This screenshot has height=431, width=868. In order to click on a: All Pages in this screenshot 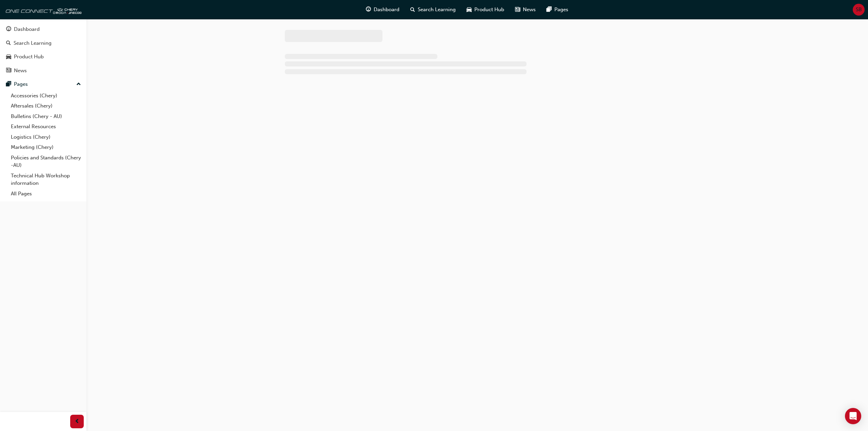, I will do `click(46, 194)`.